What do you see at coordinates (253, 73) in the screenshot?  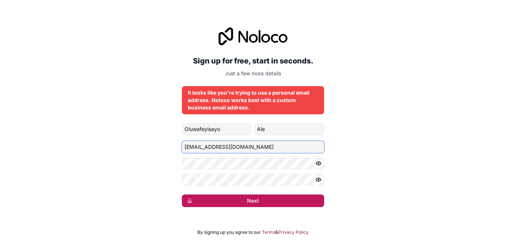 I see `p: Just a few more details` at bounding box center [253, 73].